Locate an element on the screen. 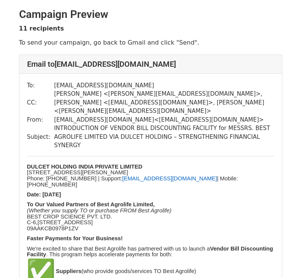 The width and height of the screenshot is (301, 278). td: To: is located at coordinates (40, 86).